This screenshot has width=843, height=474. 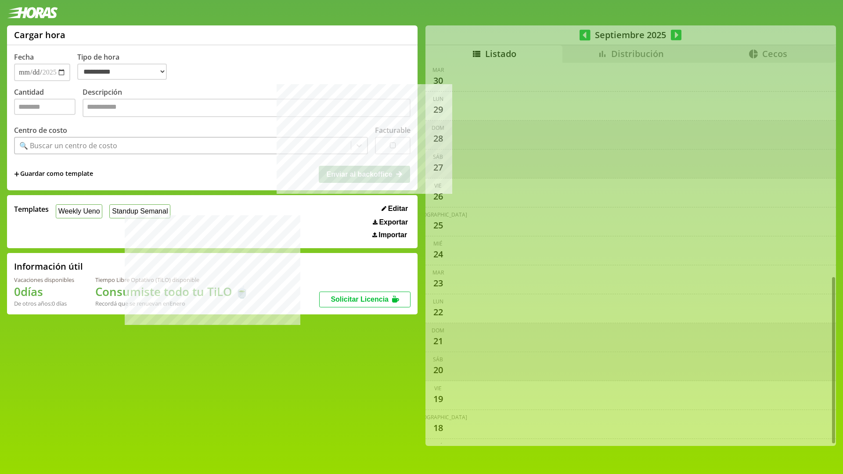 I want to click on label: Fecha, so click(x=24, y=57).